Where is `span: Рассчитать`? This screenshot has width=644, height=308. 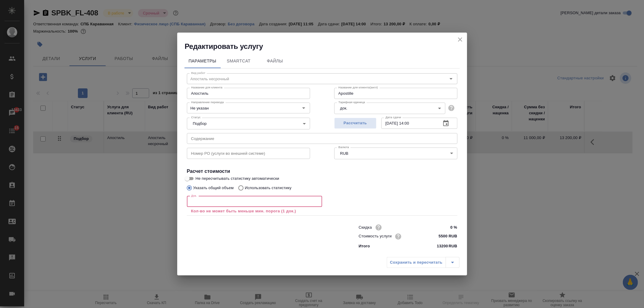 span: Рассчитать is located at coordinates (356, 123).